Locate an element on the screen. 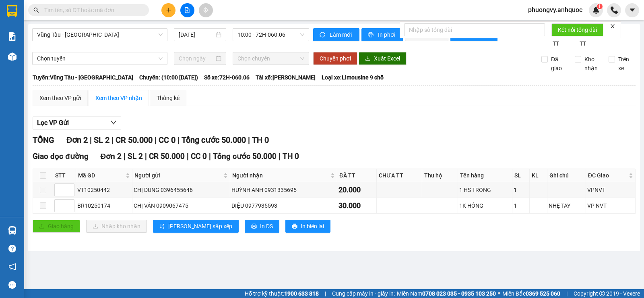 The width and height of the screenshot is (644, 298). td: BR10250174 is located at coordinates (104, 206).